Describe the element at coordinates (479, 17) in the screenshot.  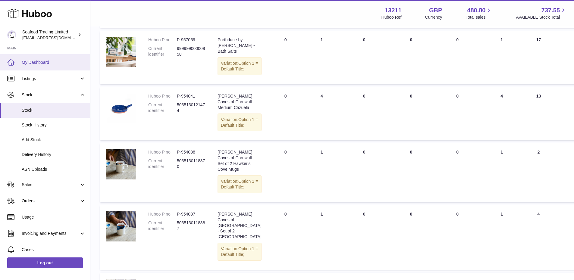
I see `span: Total sales` at that location.